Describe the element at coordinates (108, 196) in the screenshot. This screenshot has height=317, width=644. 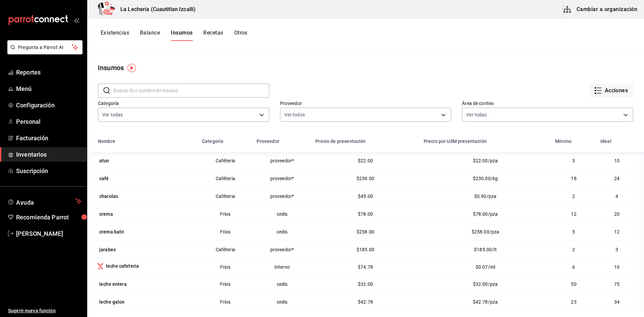
I see `div: charolas` at that location.